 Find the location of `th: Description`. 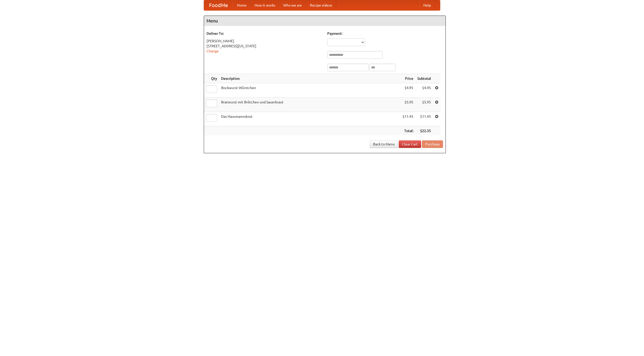

th: Description is located at coordinates (310, 78).